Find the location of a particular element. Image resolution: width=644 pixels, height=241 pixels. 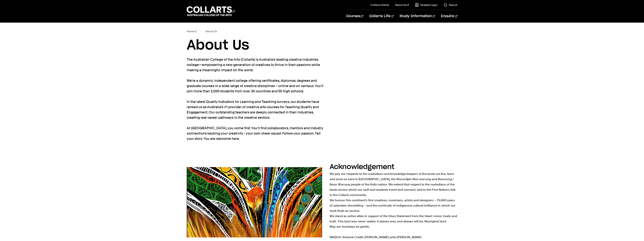

a: Student Login is located at coordinates (426, 5).